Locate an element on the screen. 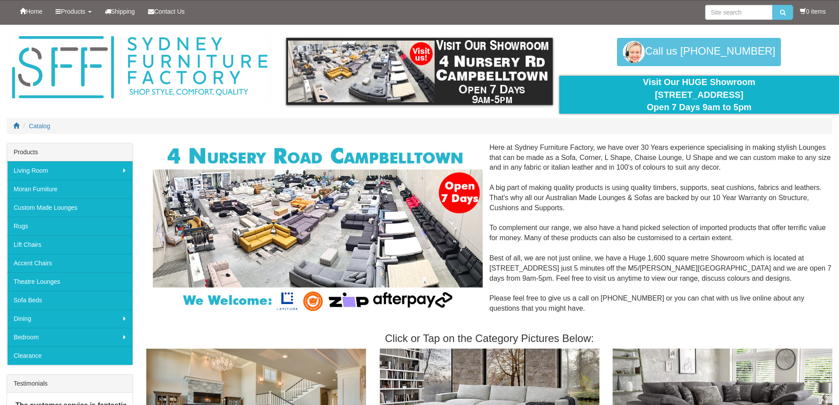  a: Home is located at coordinates (31, 11).